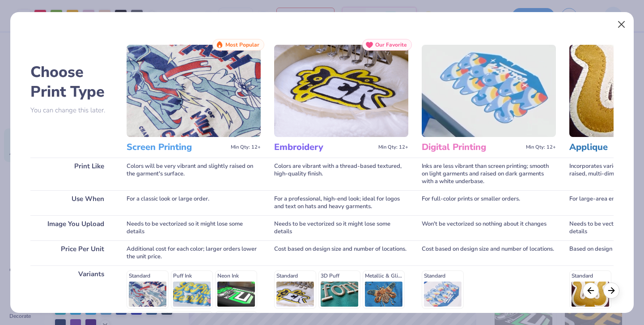 This screenshot has height=325, width=644. What do you see at coordinates (488, 174) in the screenshot?
I see `div: Inks are less vibrant than screen printing; smooth on light garments and raised on dark garments ...` at bounding box center [488, 174].